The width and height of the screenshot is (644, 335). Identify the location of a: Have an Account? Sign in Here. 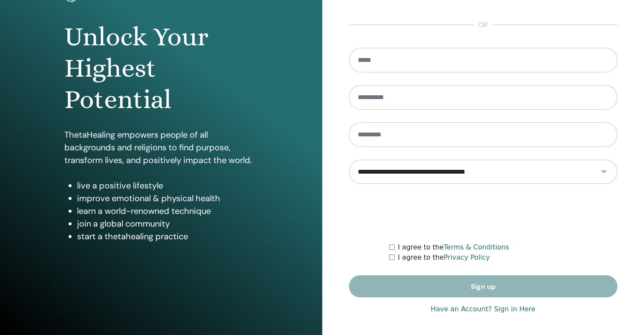
(483, 309).